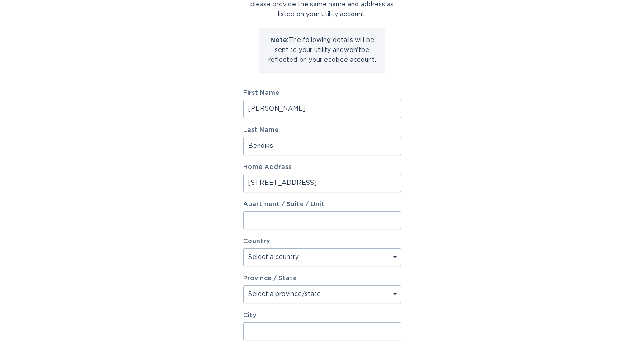 The width and height of the screenshot is (644, 349). I want to click on label: Home Address, so click(322, 167).